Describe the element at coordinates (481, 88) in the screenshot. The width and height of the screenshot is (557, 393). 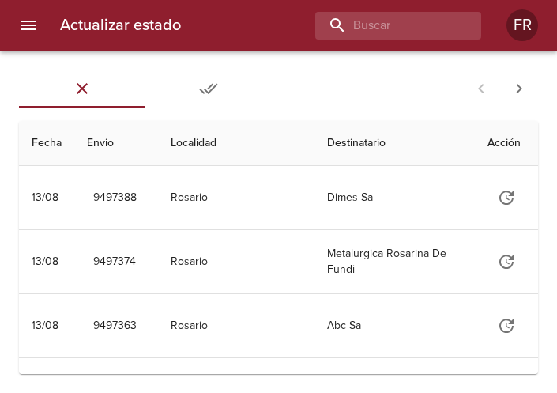
I see `span: Pagina anterior` at that location.